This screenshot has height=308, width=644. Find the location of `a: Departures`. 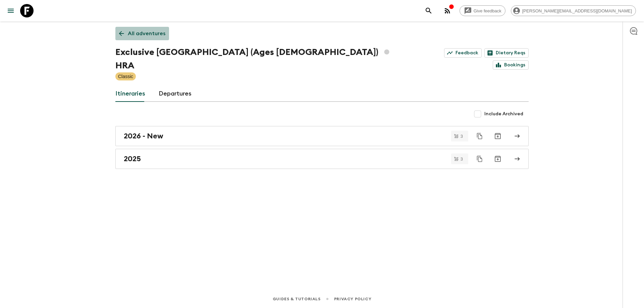

a: Departures is located at coordinates (175, 94).